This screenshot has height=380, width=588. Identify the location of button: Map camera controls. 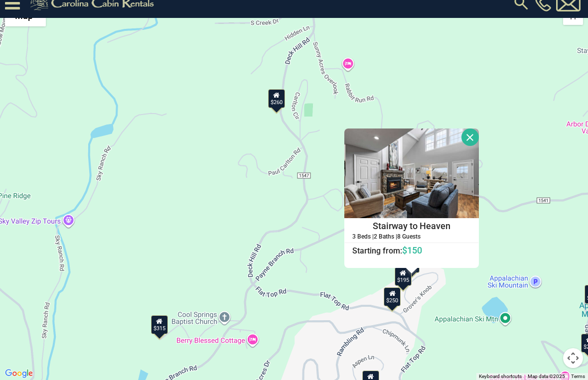
(573, 358).